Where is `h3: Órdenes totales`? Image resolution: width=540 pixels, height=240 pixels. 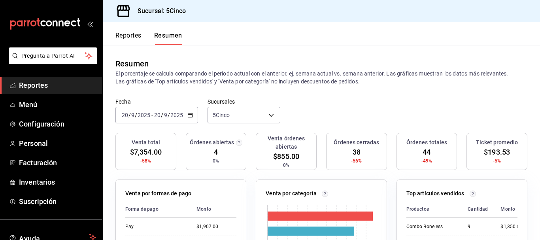 h3: Órdenes totales is located at coordinates (427, 142).